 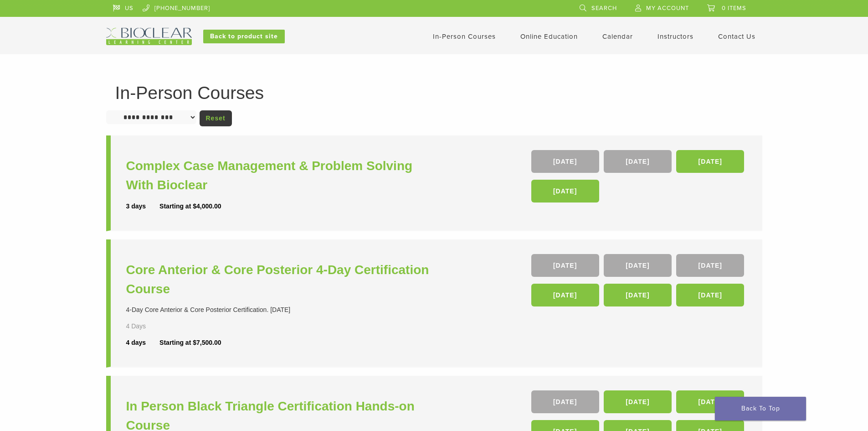 What do you see at coordinates (149, 36) in the screenshot?
I see `img: Bioclear` at bounding box center [149, 36].